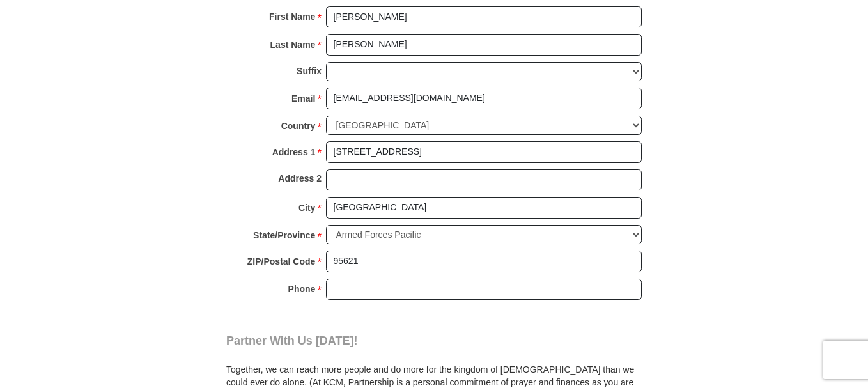 The width and height of the screenshot is (868, 388). What do you see at coordinates (306, 208) in the screenshot?
I see `strong: City` at bounding box center [306, 208].